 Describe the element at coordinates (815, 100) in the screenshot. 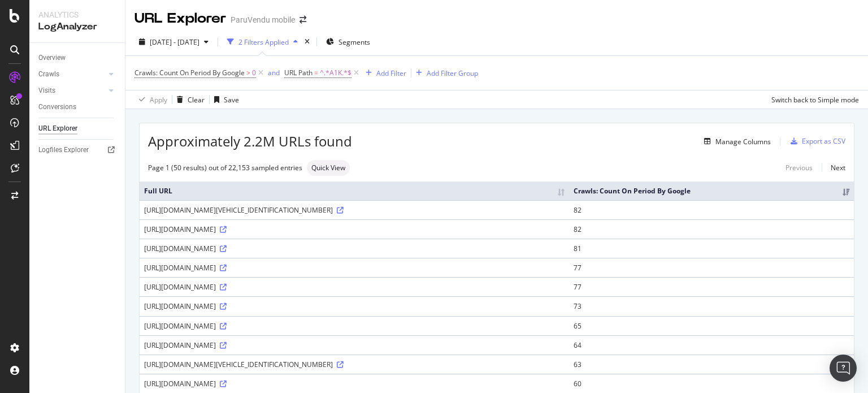

I see `div: Switch back to Simple mode` at that location.